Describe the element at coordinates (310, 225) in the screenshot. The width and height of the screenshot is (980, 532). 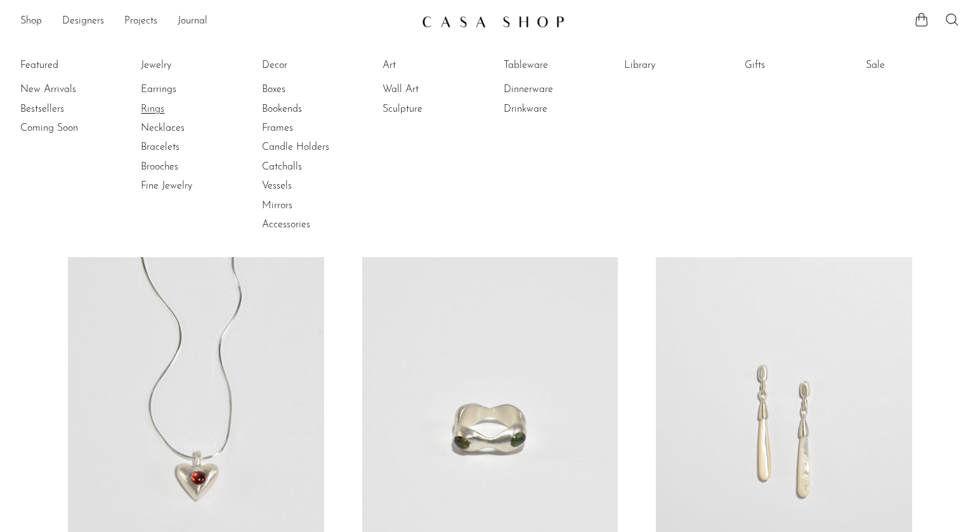
I see `a: Accessories` at that location.